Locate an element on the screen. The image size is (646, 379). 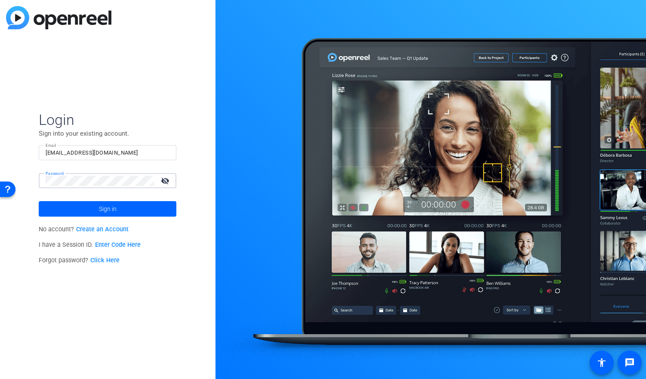
mat-icon: message is located at coordinates (630, 362).